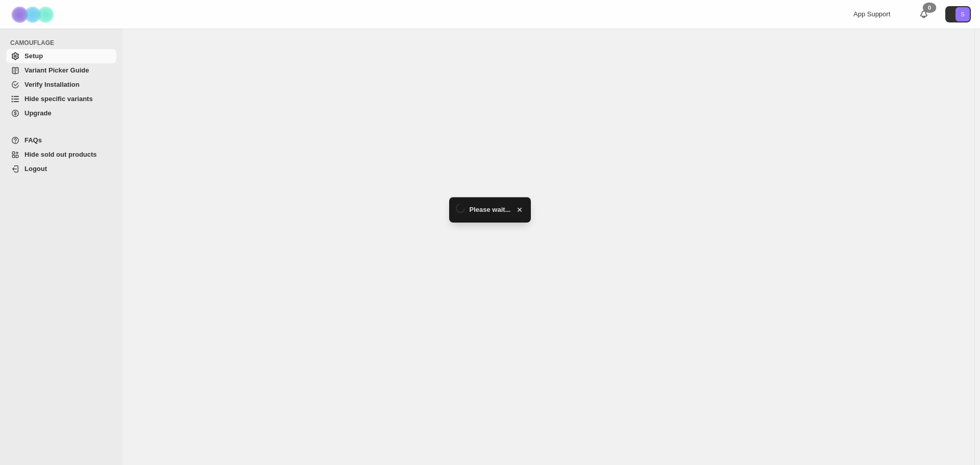 This screenshot has height=465, width=980. What do you see at coordinates (924, 15) in the screenshot?
I see `a: 0` at bounding box center [924, 15].